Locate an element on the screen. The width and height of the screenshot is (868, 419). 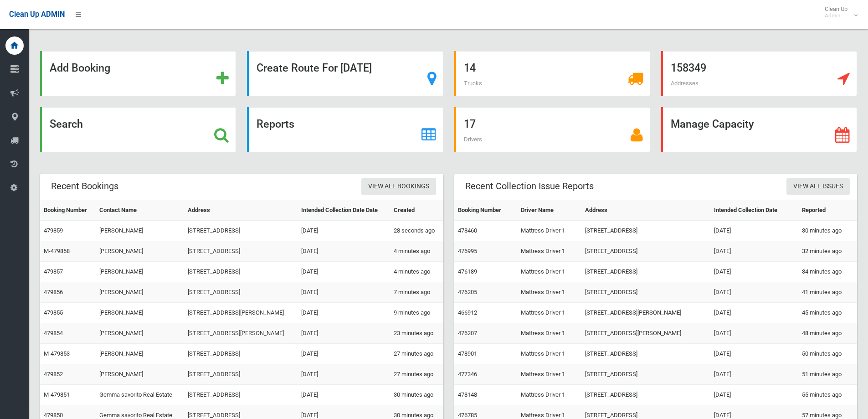
a: 466912 is located at coordinates (467, 312).